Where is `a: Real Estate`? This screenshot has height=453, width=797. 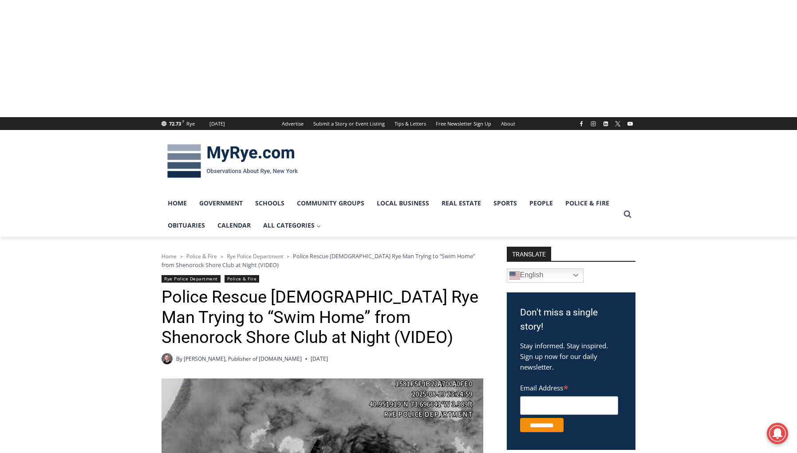 a: Real Estate is located at coordinates (461, 203).